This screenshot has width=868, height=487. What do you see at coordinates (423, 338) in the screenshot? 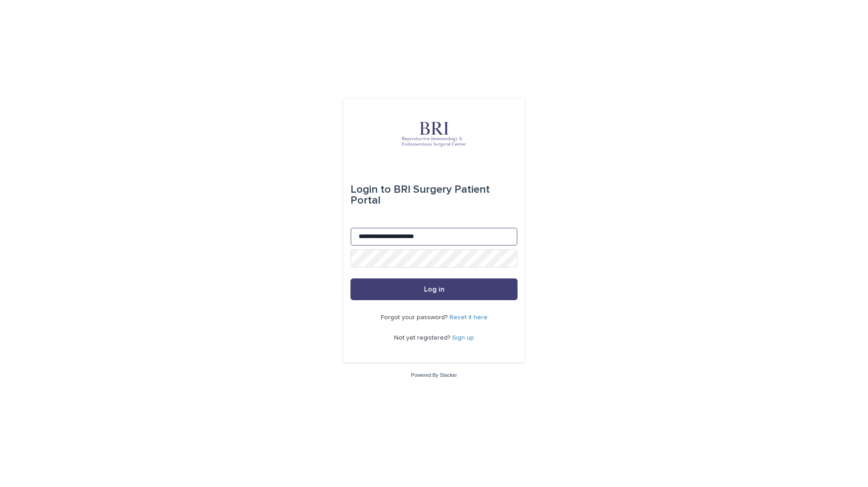
I see `span: Not yet registered?` at bounding box center [423, 338].